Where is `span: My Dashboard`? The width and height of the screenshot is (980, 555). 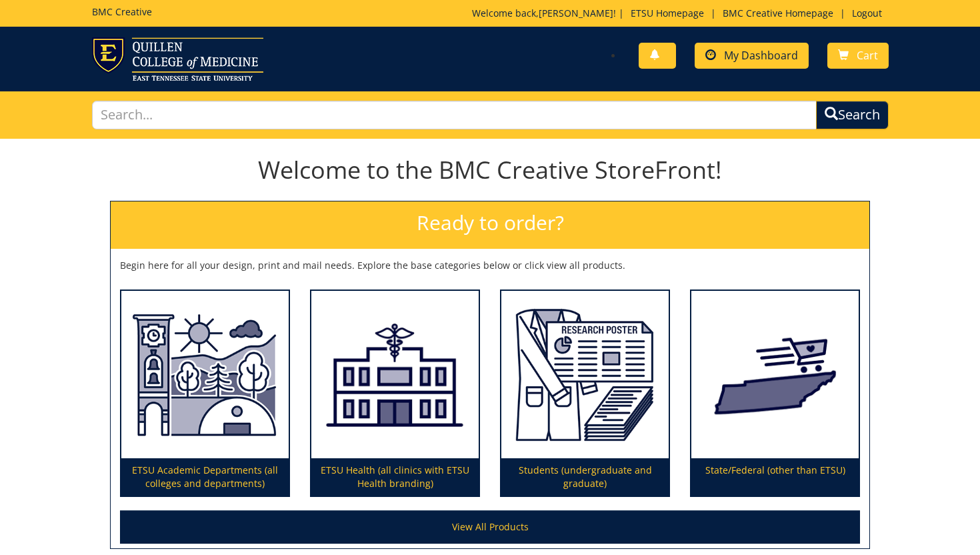
span: My Dashboard is located at coordinates (760, 55).